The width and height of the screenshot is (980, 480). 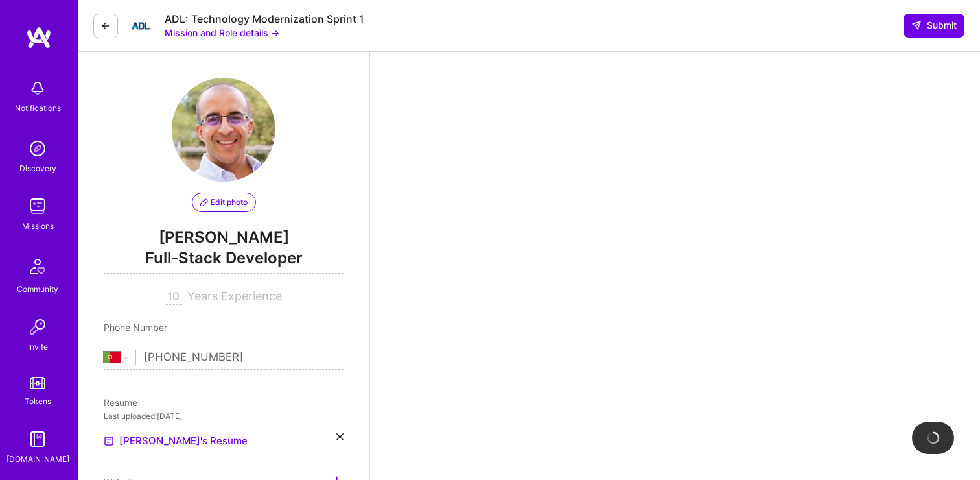 I want to click on span: Full-Stack Developer, so click(x=224, y=260).